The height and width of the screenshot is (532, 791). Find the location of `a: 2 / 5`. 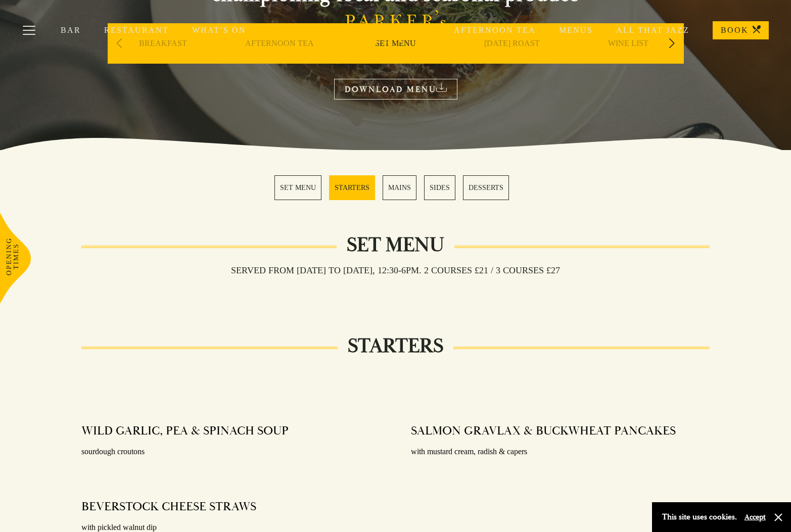

a: 2 / 5 is located at coordinates (352, 188).